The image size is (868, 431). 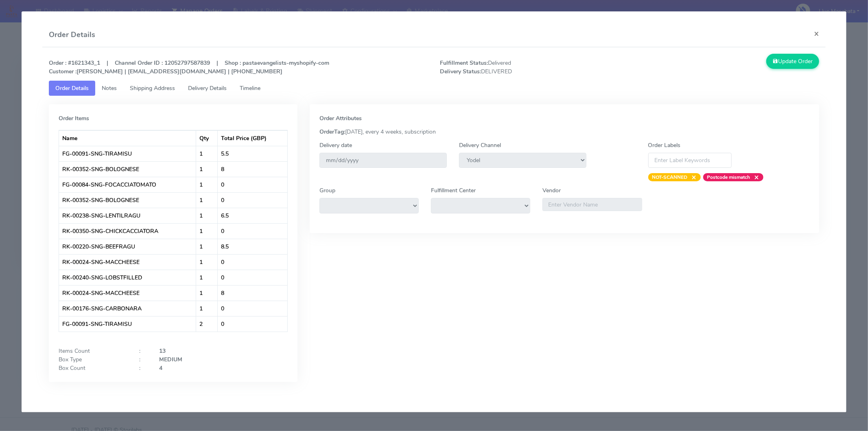 I want to click on span: Delivered DELIVERED, so click(x=531, y=67).